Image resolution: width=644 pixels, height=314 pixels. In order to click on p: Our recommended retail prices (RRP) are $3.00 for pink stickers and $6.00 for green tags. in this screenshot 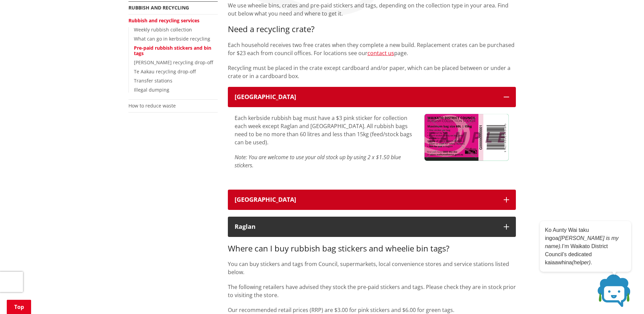, I will do `click(372, 310)`.